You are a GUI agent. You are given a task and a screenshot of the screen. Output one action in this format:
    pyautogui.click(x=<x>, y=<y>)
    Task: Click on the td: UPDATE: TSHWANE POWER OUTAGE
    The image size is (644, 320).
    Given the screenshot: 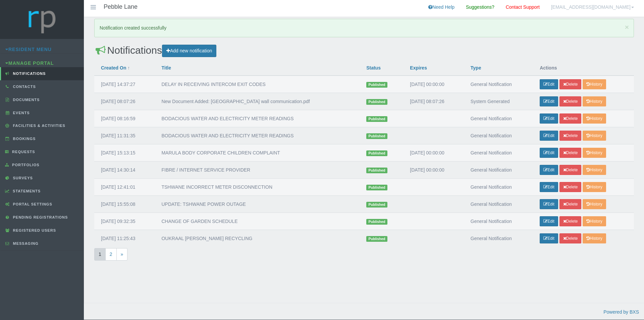 What is the action you would take?
    pyautogui.click(x=257, y=204)
    